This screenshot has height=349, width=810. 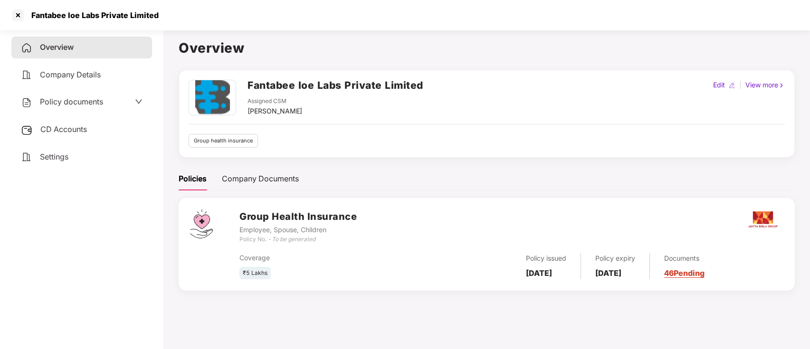 I want to click on span: Company Details, so click(x=70, y=75).